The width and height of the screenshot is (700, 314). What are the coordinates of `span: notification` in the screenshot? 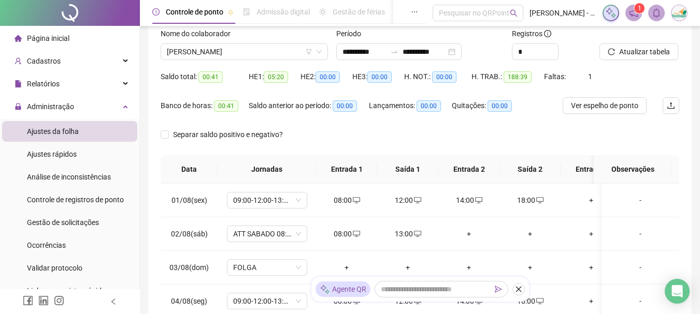 It's located at (634, 13).